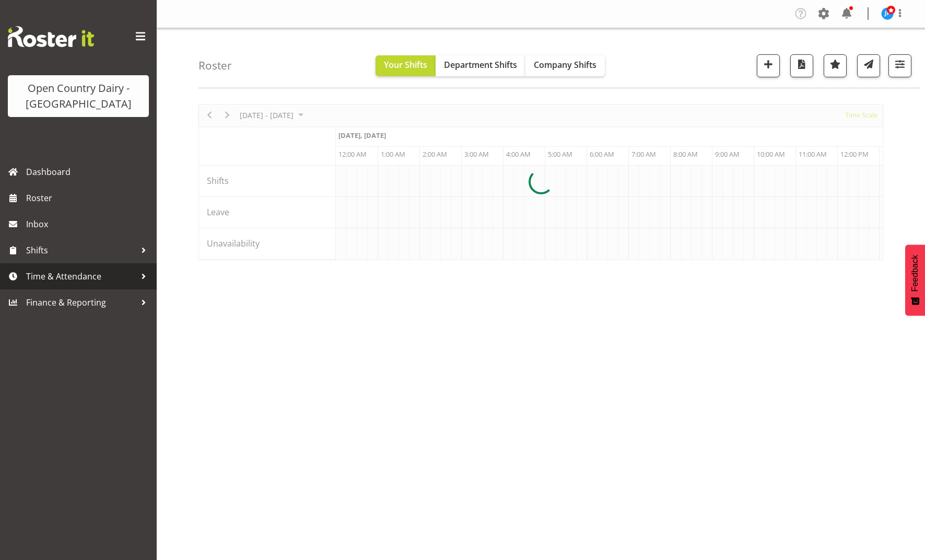  What do you see at coordinates (900, 66) in the screenshot?
I see `button: Filter Shifts` at bounding box center [900, 66].